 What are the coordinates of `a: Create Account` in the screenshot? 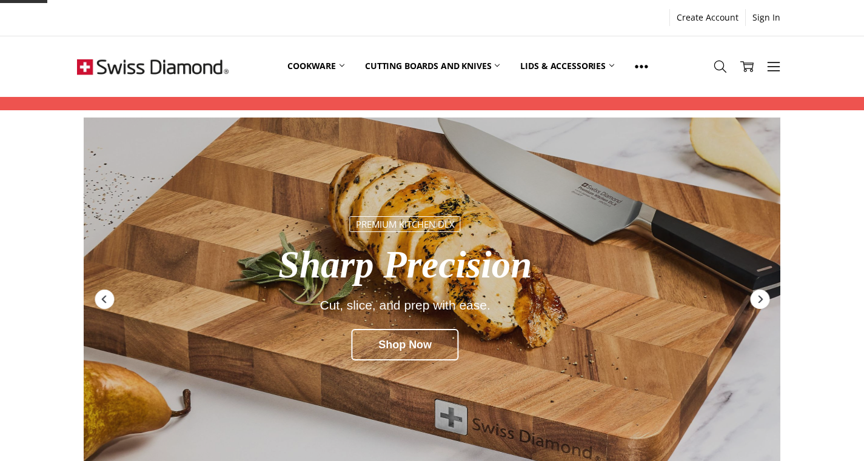 It's located at (707, 18).